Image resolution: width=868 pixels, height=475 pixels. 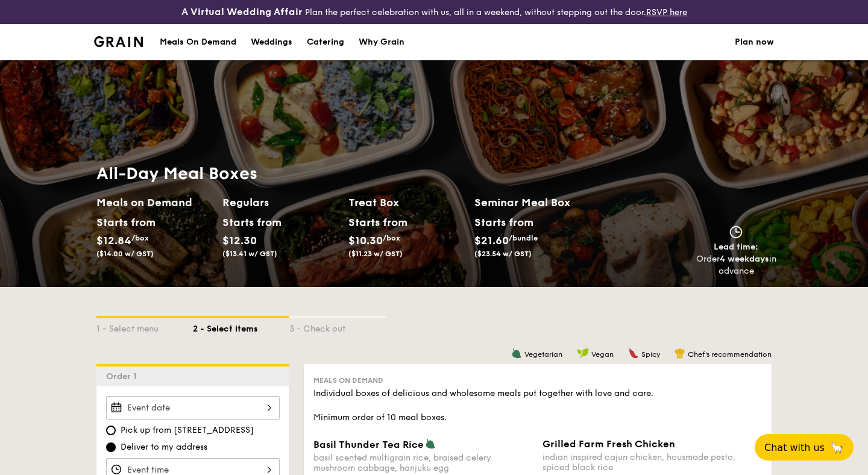 What do you see at coordinates (118, 42) in the screenshot?
I see `img: Grain` at bounding box center [118, 42].